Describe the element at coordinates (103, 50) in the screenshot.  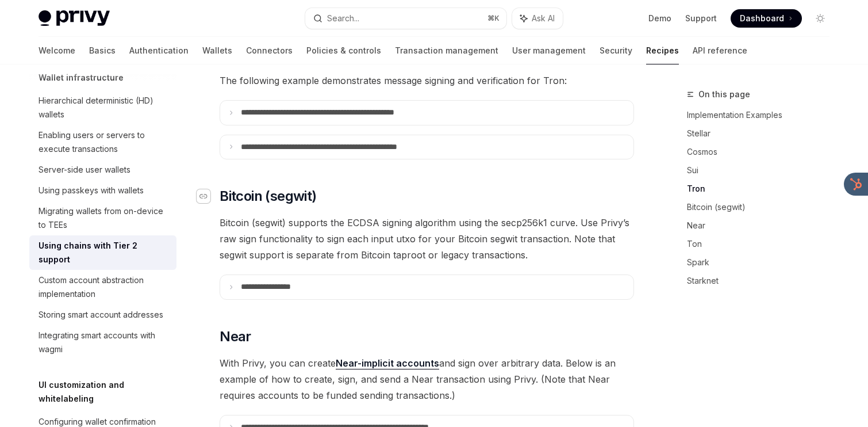
I see `a: Basics` at that location.